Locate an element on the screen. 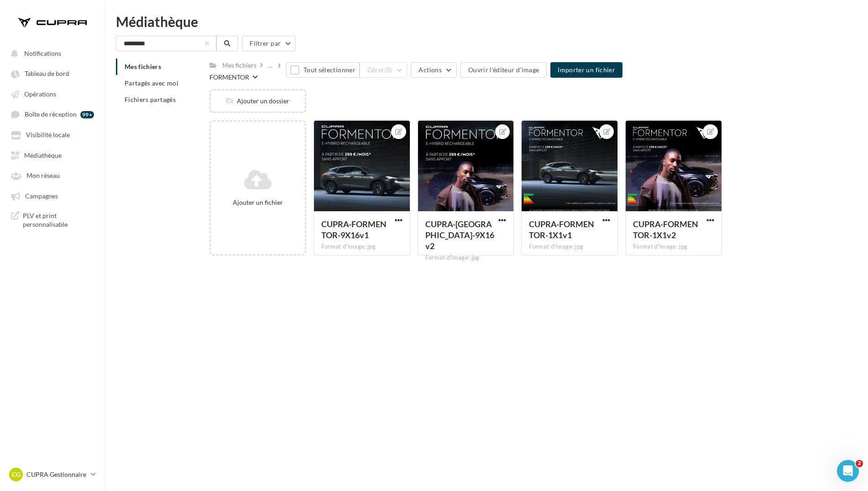  div: Ajouter un fichier is located at coordinates (258, 203).